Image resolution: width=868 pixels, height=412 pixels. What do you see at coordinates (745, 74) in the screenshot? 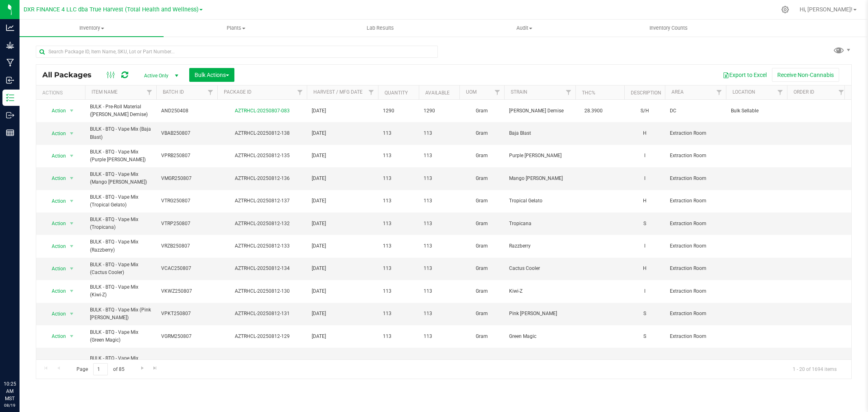
I see `button: Export to Excel` at bounding box center [745, 74].